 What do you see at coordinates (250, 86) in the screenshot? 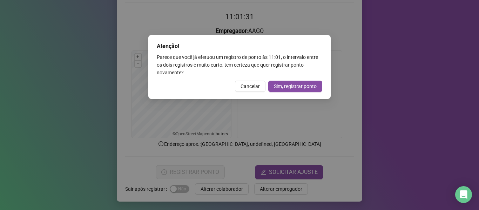
I see `button: Cancelar` at bounding box center [250, 86].